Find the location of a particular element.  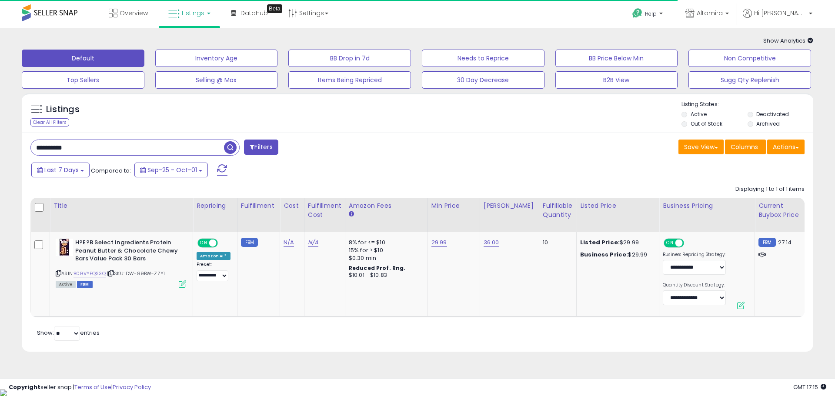

span: Compared to: is located at coordinates (111, 170).